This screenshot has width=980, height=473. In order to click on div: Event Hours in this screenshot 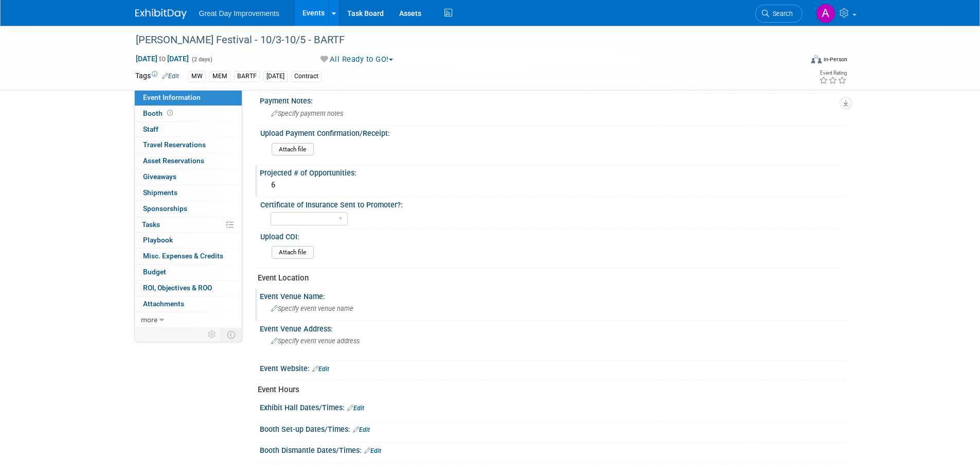, I will do `click(548, 390)`.